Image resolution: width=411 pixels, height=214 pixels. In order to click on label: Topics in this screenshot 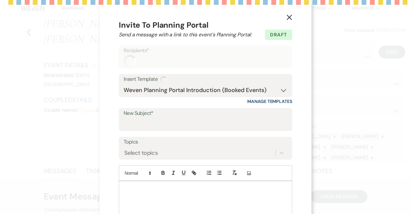, I will do `click(206, 142)`.